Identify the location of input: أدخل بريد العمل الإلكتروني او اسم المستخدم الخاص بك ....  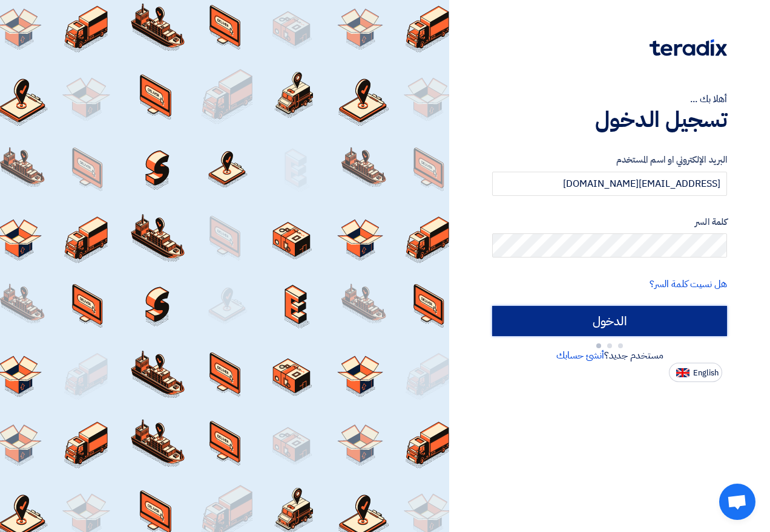
(610, 184).